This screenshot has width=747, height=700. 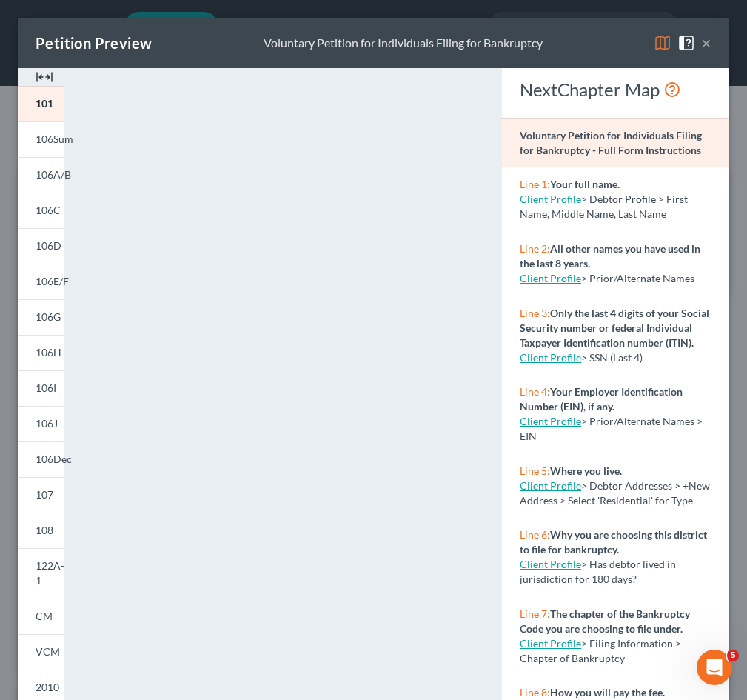 I want to click on strong: Your Employer Identification Number (EIN), if any., so click(x=601, y=398).